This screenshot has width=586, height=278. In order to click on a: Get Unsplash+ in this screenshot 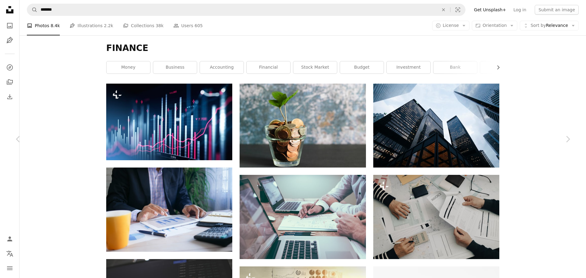, I will do `click(490, 10)`.